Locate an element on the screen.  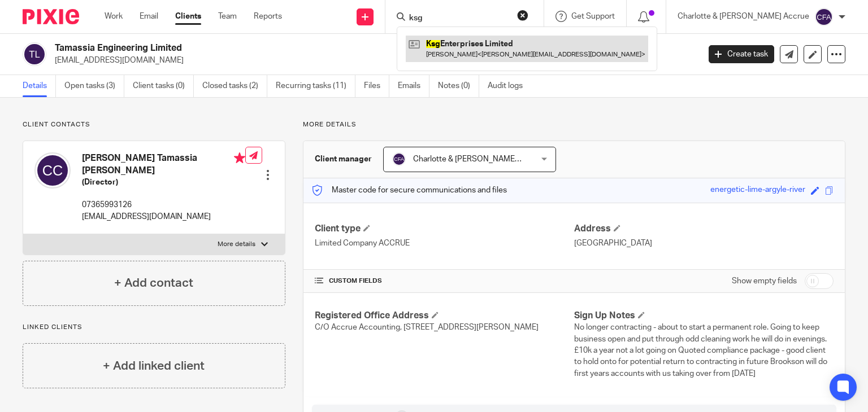
span: No longer contracting - about to start a permanent role. Going to keep business open and put thro... is located at coordinates (701, 350).